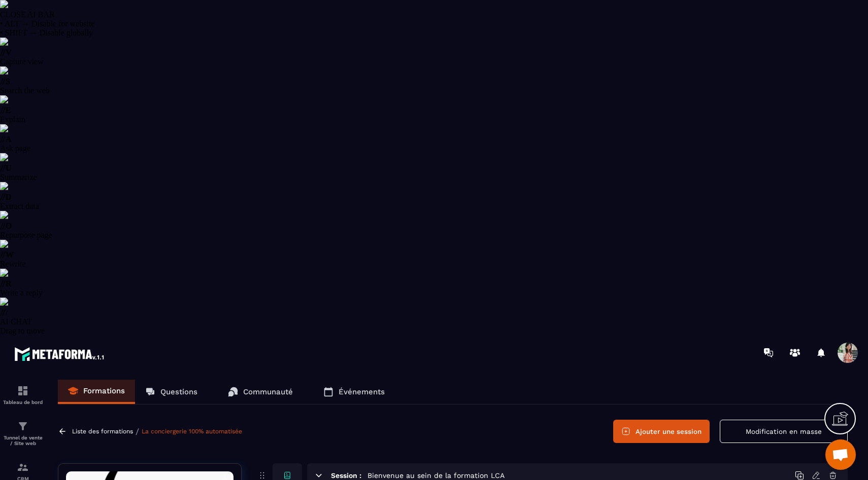  Describe the element at coordinates (268, 392) in the screenshot. I see `p: Communauté` at that location.